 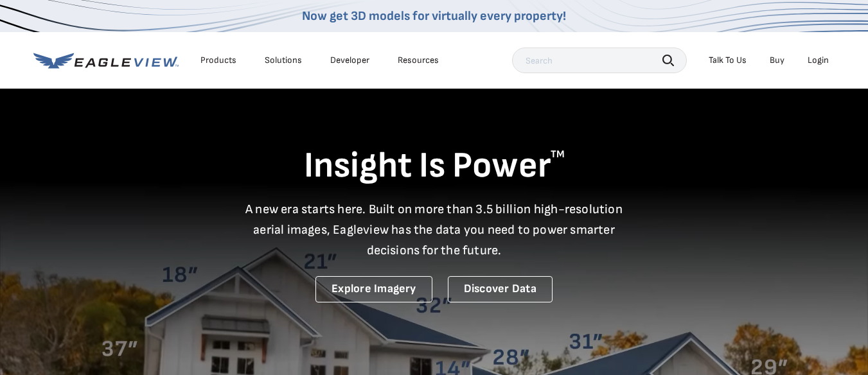 I want to click on div: Solutions, so click(x=283, y=60).